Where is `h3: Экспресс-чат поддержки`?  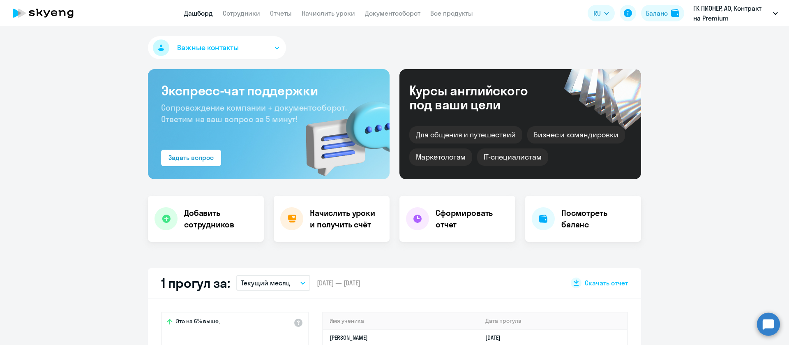 h3: Экспресс-чат поддержки is located at coordinates (269, 90).